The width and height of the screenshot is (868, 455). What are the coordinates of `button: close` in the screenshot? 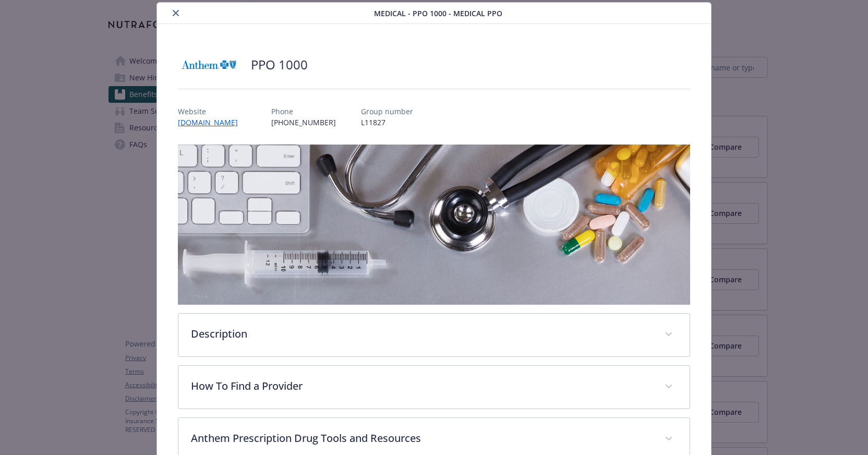 It's located at (176, 13).